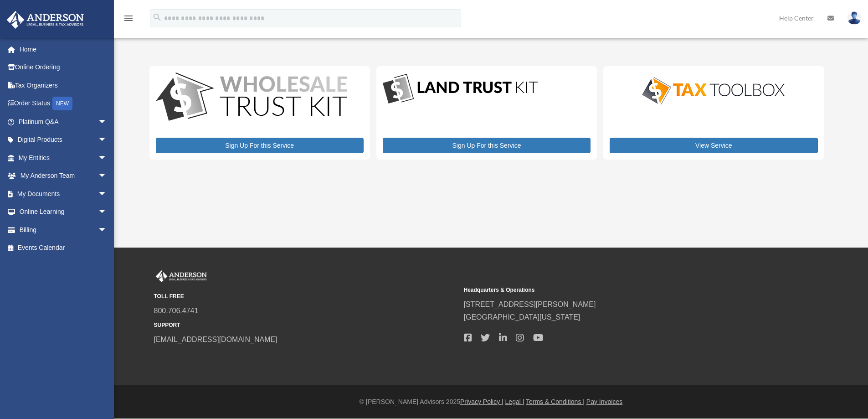  What do you see at coordinates (714, 146) in the screenshot?
I see `a: View Service` at bounding box center [714, 146].